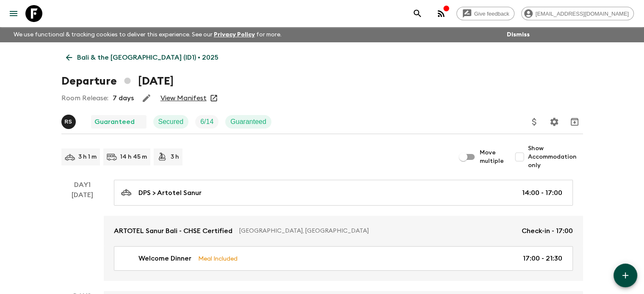 The width and height of the screenshot is (644, 294). Describe the element at coordinates (344, 258) in the screenshot. I see `a: Welcome DinnerMeal Included17:00 - 21:30` at that location.